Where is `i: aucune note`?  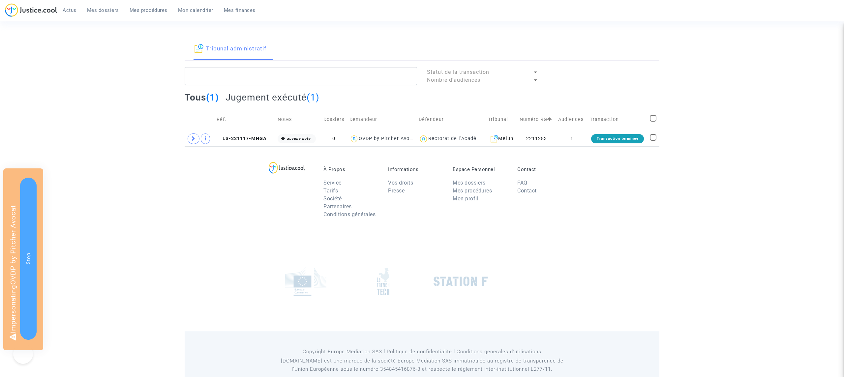
i: aucune note is located at coordinates (299, 138).